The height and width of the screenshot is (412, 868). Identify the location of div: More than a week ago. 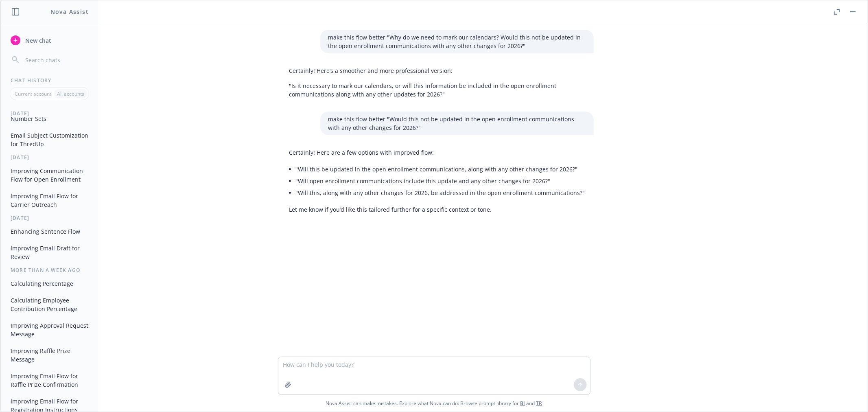
(49, 270).